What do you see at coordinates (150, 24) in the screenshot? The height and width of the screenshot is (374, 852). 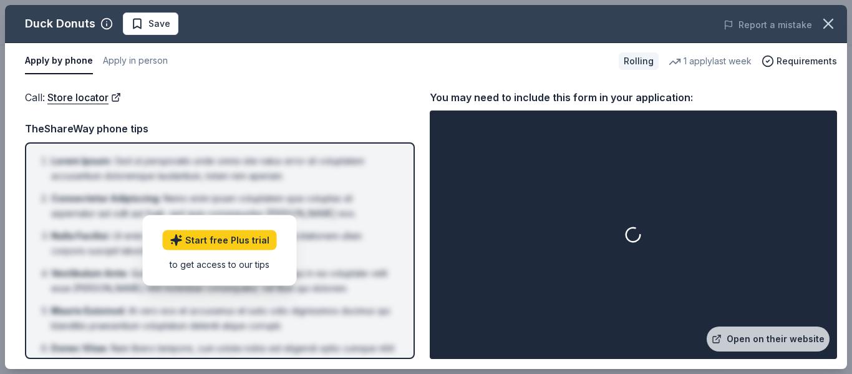 I see `button: Save` at bounding box center [150, 24].